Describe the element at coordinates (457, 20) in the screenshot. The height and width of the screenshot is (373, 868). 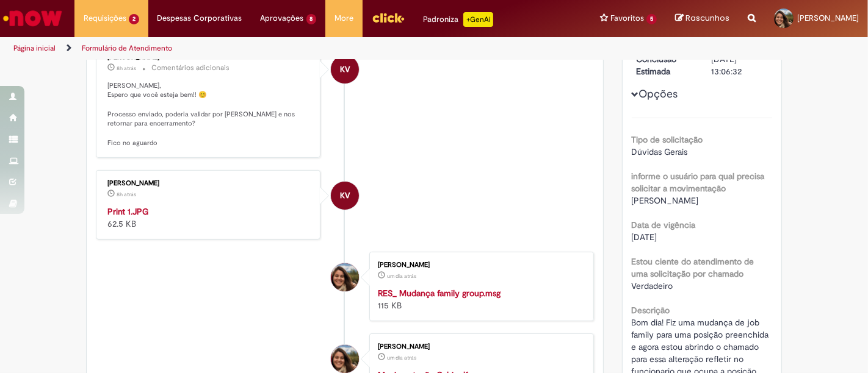
I see `div: Padroniza` at that location.